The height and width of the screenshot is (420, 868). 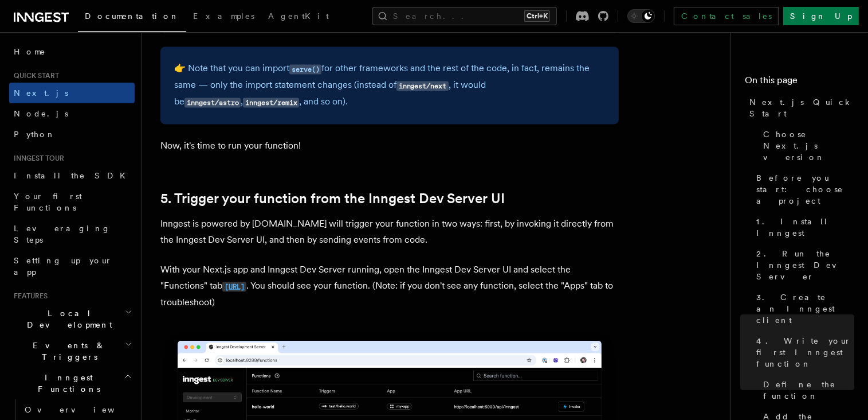 I want to click on span: Features, so click(x=28, y=296).